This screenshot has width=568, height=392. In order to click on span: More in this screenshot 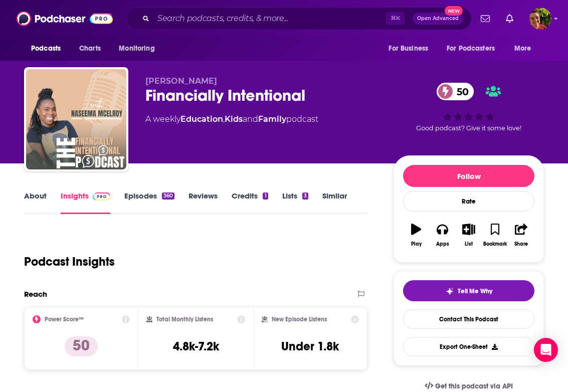, I will do `click(523, 49)`.